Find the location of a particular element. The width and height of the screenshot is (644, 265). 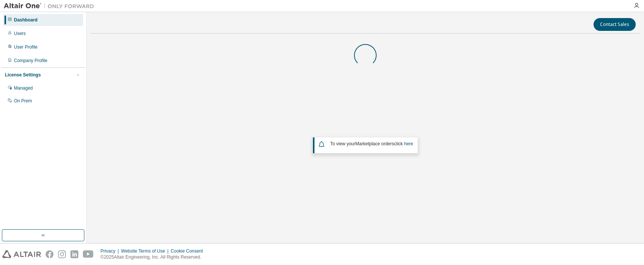

img: instagram.svg is located at coordinates (62, 254).